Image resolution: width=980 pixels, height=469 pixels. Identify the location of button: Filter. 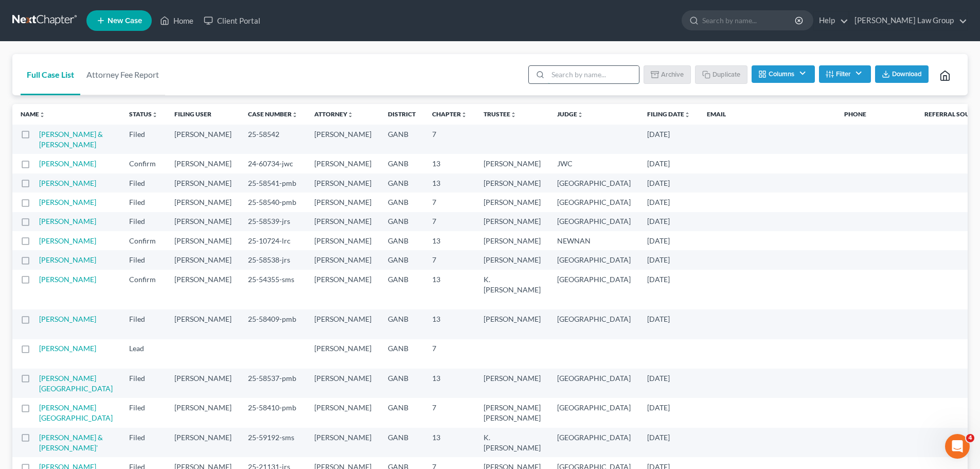
(845, 74).